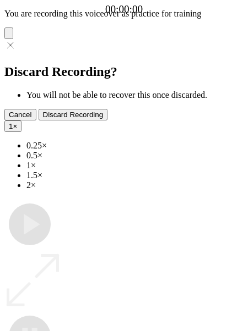 Image resolution: width=248 pixels, height=331 pixels. Describe the element at coordinates (135, 166) in the screenshot. I see `li: 1×` at that location.